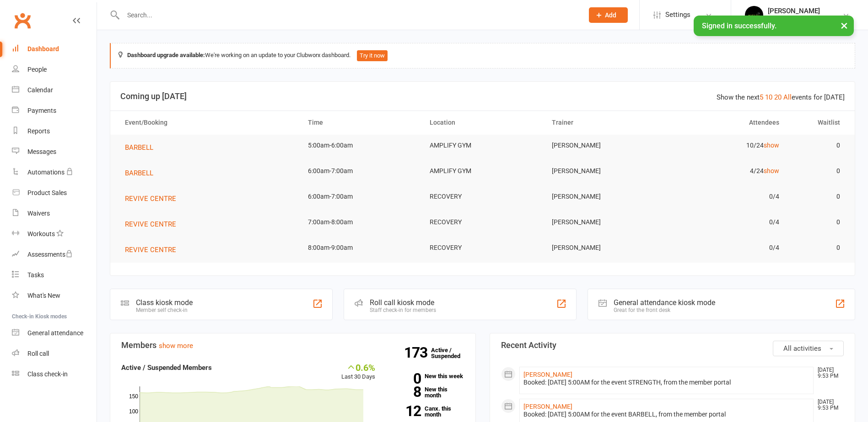  Describe the element at coordinates (54, 70) in the screenshot. I see `a: People` at that location.